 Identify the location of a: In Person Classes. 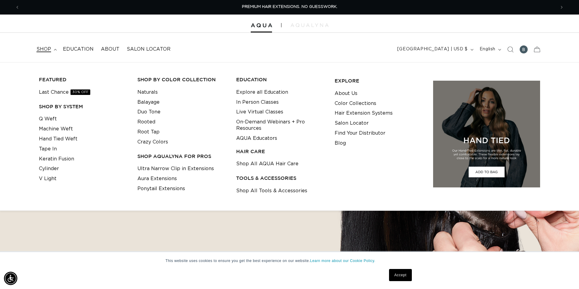
(257, 102).